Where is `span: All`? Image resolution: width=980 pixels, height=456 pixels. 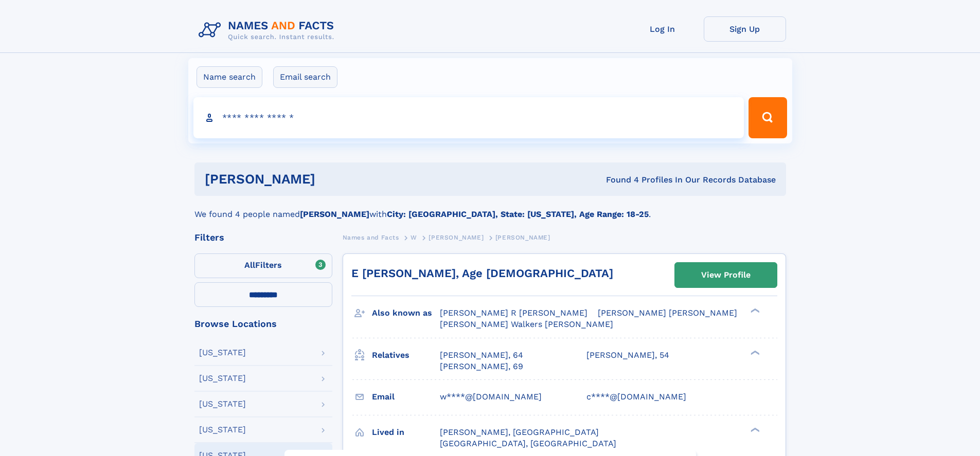 span: All is located at coordinates (250, 265).